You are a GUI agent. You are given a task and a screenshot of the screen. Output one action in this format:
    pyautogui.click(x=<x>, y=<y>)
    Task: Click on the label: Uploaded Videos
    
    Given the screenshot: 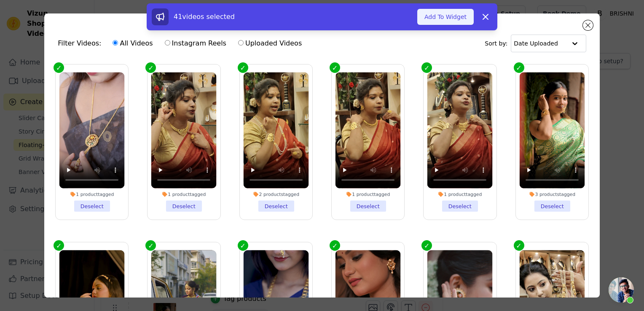 What is the action you would take?
    pyautogui.click(x=270, y=43)
    